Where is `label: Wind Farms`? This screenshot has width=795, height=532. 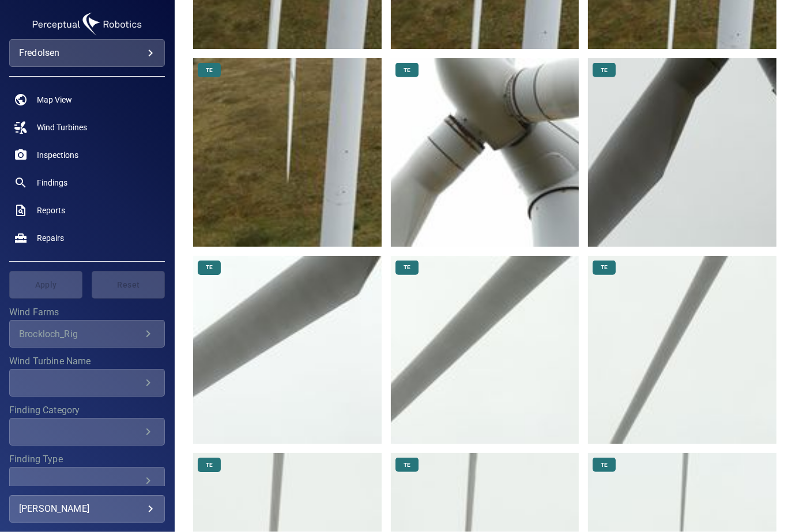
label: Wind Farms is located at coordinates (87, 312).